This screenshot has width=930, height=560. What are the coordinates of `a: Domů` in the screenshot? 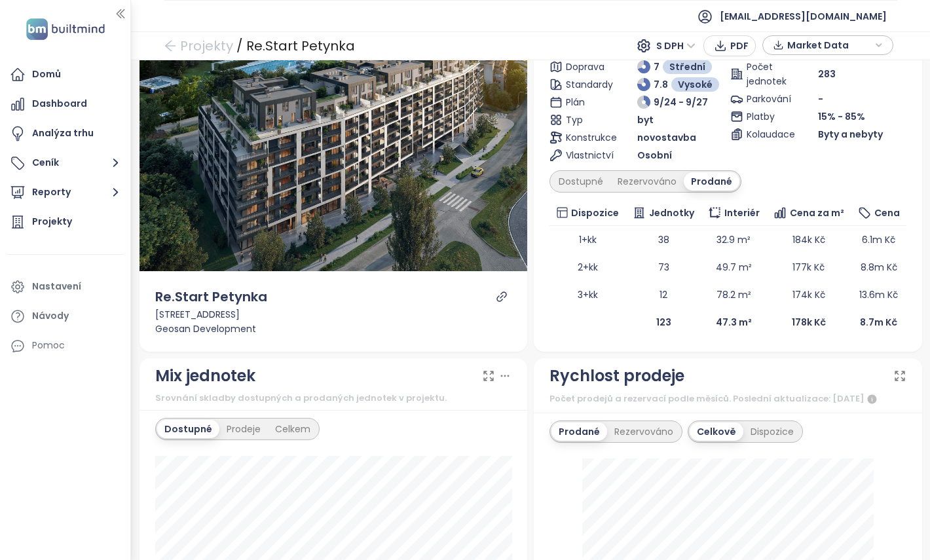 It's located at (65, 74).